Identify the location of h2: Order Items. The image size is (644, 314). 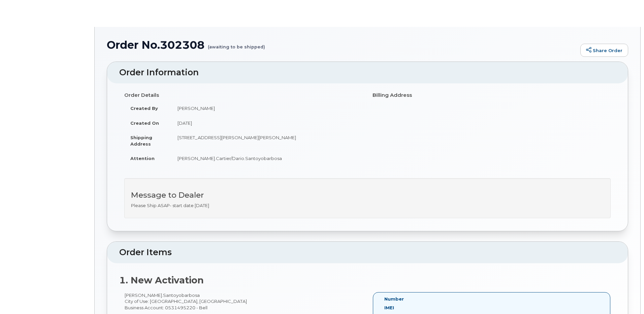
(368, 253).